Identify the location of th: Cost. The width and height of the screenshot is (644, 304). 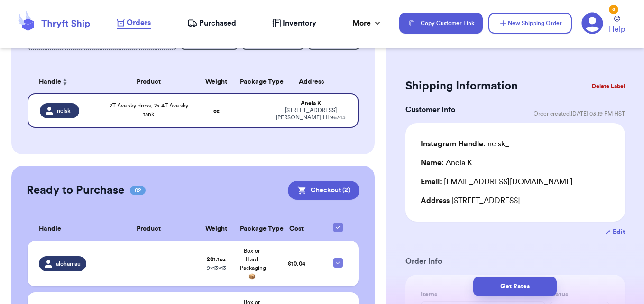
(297, 229).